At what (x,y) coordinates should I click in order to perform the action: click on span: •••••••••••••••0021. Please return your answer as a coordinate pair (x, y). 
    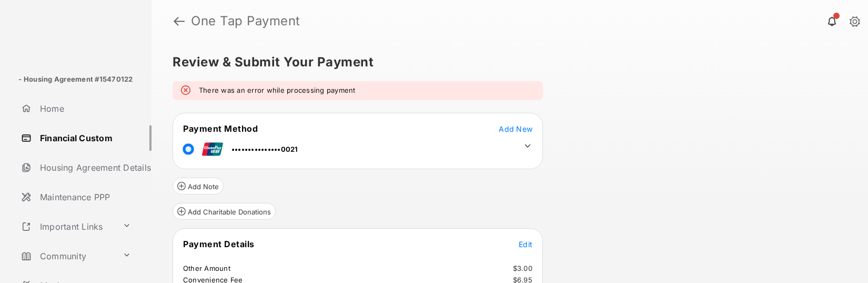
    Looking at the image, I should click on (264, 149).